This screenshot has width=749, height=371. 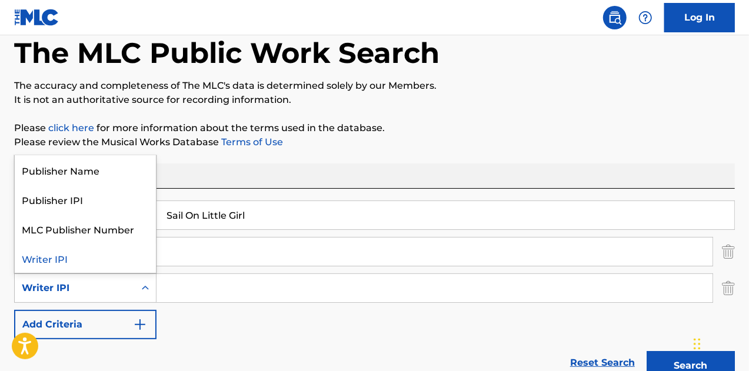 What do you see at coordinates (374, 100) in the screenshot?
I see `p: It is not an authoritative source for recording information.` at bounding box center [374, 100].